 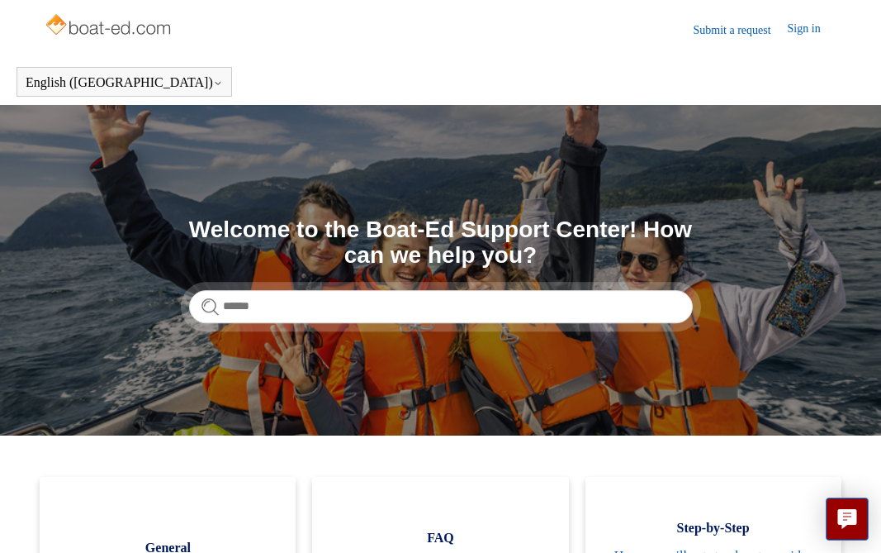 What do you see at coordinates (847, 519) in the screenshot?
I see `button: Live chat` at bounding box center [847, 519].